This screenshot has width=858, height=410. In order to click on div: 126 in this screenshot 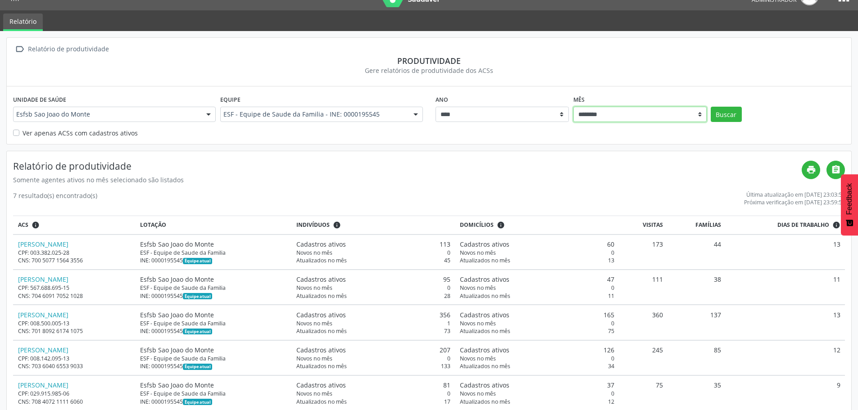, I will do `click(537, 350)`.